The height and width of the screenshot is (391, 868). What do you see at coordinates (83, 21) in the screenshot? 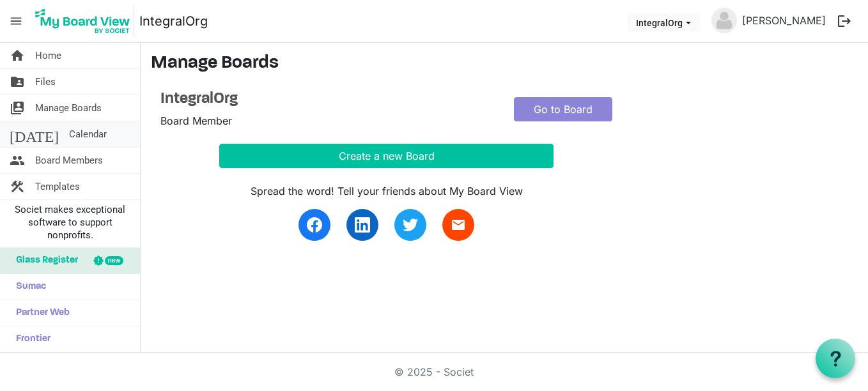
I see `img: My Board View Logo` at bounding box center [83, 21].